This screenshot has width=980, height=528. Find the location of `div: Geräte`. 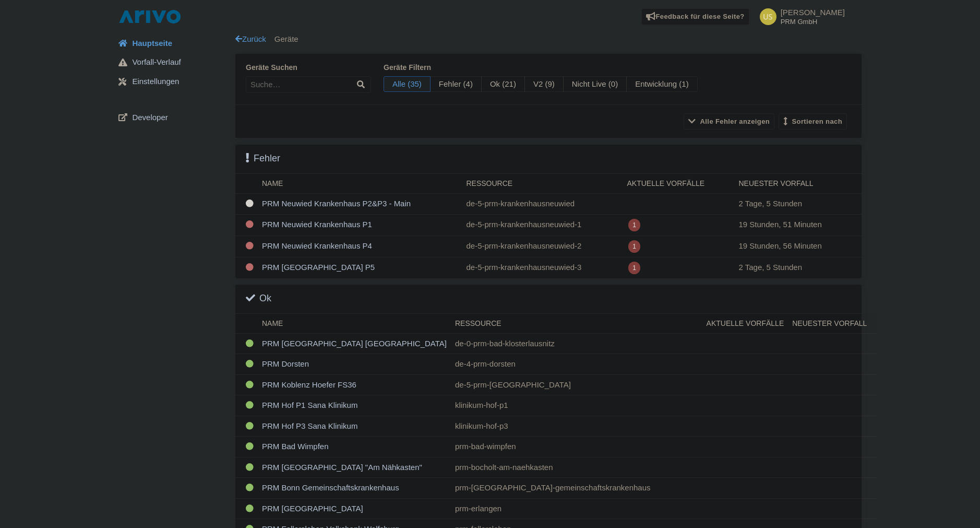

div: Geräte is located at coordinates (548, 39).